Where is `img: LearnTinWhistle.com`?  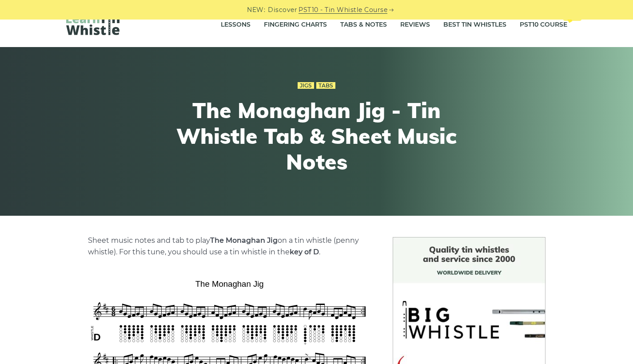 img: LearnTinWhistle.com is located at coordinates (93, 23).